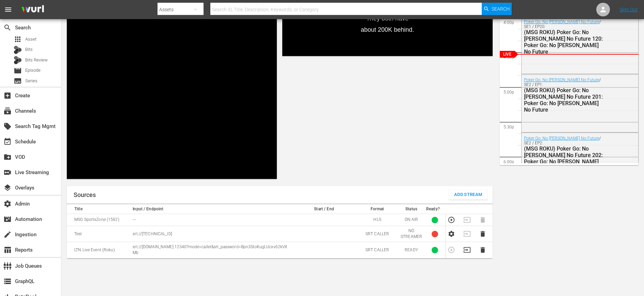  I want to click on span: Search Tag Mgmt, so click(8, 126).